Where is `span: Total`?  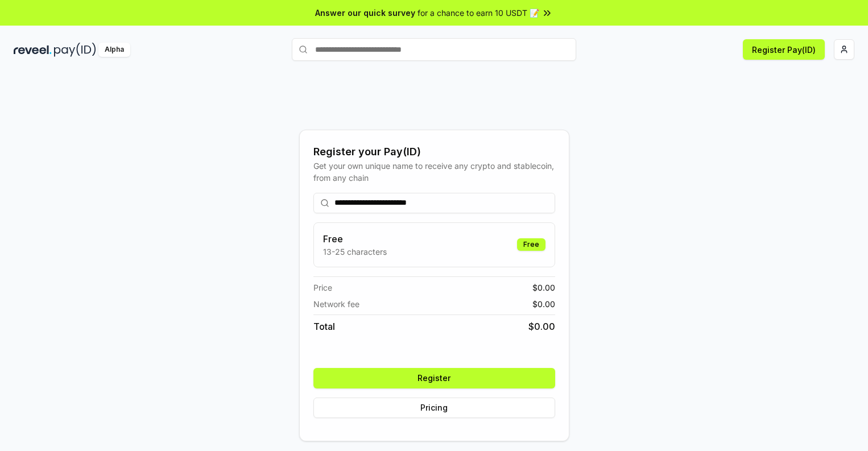
span: Total is located at coordinates (324, 326).